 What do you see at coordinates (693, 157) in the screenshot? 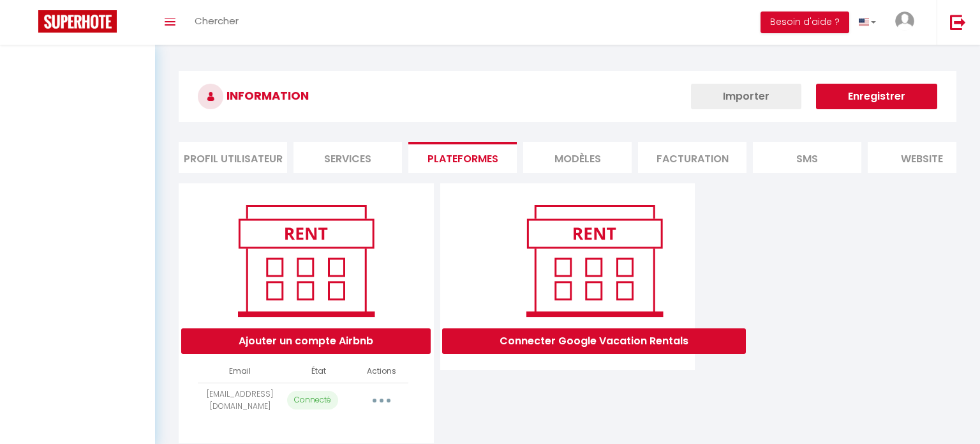
I see `li: Facturation` at bounding box center [693, 157].